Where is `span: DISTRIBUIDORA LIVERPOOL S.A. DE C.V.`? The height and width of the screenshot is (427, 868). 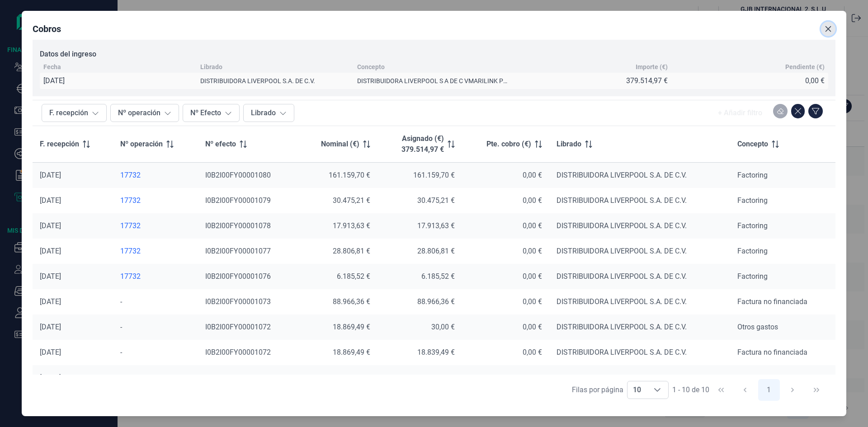 span: DISTRIBUIDORA LIVERPOOL S.A. DE C.V. is located at coordinates (258, 81).